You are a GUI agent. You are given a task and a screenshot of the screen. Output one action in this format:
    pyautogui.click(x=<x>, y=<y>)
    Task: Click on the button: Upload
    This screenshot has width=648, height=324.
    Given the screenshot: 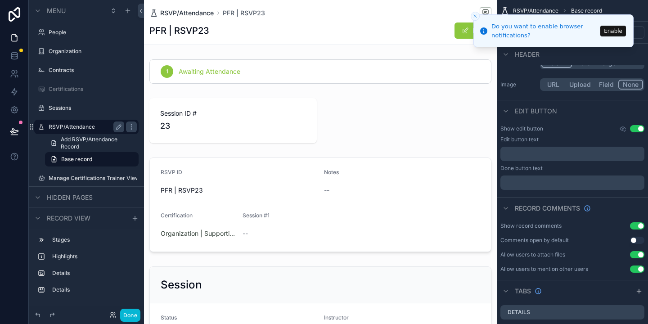 What is the action you would take?
    pyautogui.click(x=580, y=85)
    